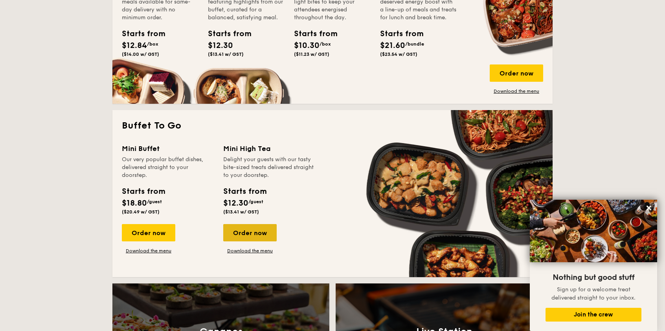 The image size is (665, 331). Describe the element at coordinates (594, 231) in the screenshot. I see `img: DSC07876-Edit02-Large.jpeg` at that location.